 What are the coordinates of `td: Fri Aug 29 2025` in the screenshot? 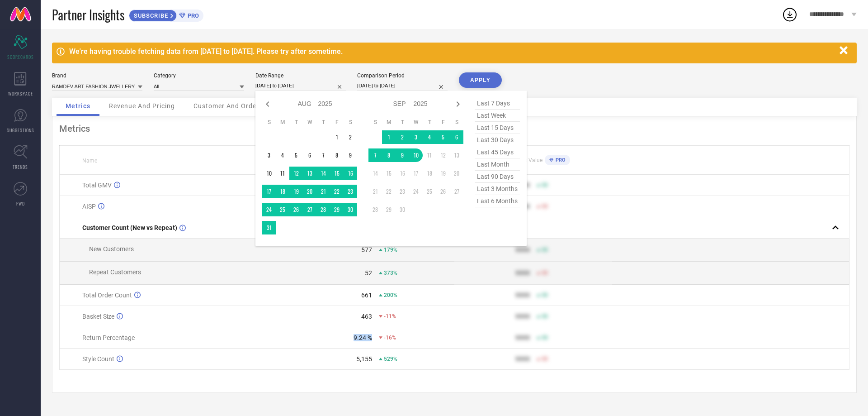 It's located at (337, 209).